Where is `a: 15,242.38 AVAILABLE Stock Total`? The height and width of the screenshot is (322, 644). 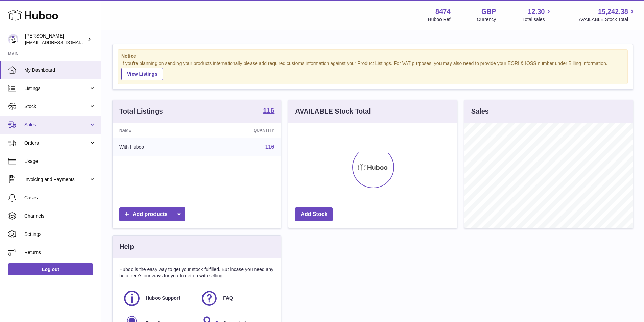 a: 15,242.38 AVAILABLE Stock Total is located at coordinates (607, 15).